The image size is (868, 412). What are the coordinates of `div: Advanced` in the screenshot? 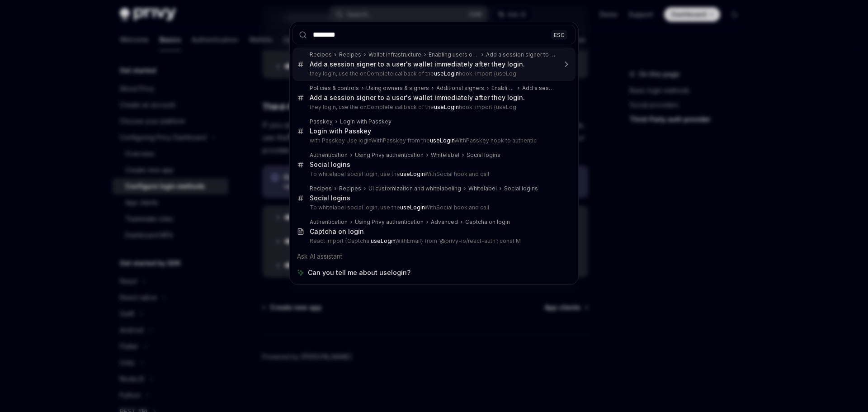 It's located at (445, 222).